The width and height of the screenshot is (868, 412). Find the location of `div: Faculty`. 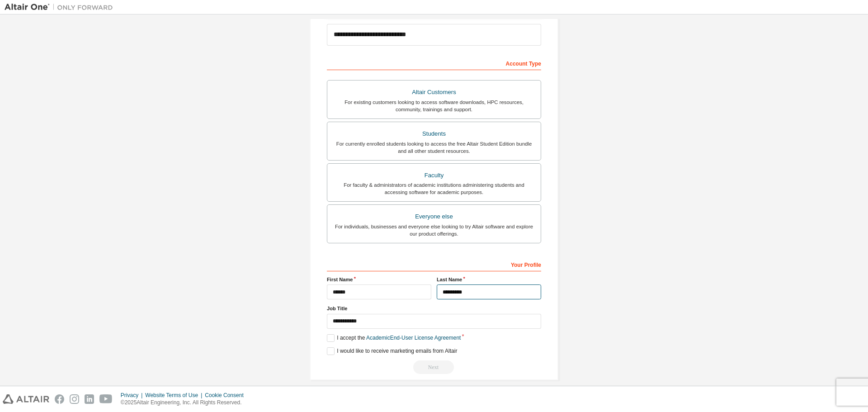

div: Faculty is located at coordinates (434, 176).